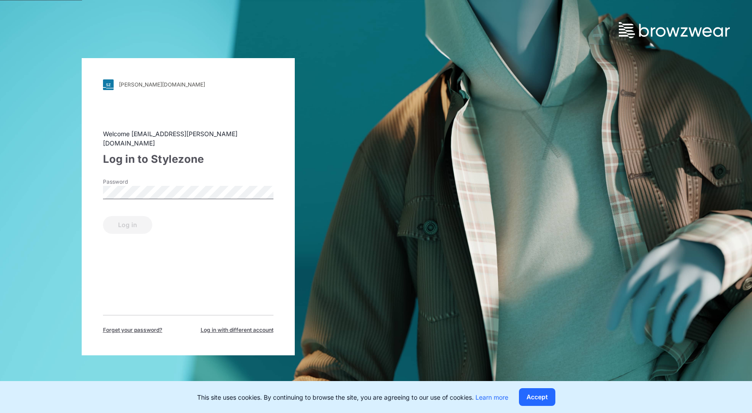 Image resolution: width=752 pixels, height=413 pixels. What do you see at coordinates (134, 182) in the screenshot?
I see `label: Password` at bounding box center [134, 182].